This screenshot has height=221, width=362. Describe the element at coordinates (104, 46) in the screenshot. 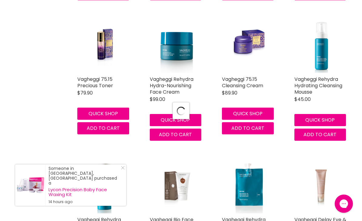

I see `img: Vagheggi 75.15 Precious Toner` at that location.